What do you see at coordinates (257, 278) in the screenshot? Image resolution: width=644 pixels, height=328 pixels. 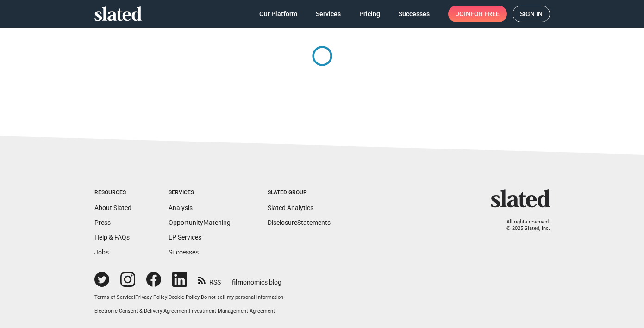 I see `a: filmonomics blog` at bounding box center [257, 278].